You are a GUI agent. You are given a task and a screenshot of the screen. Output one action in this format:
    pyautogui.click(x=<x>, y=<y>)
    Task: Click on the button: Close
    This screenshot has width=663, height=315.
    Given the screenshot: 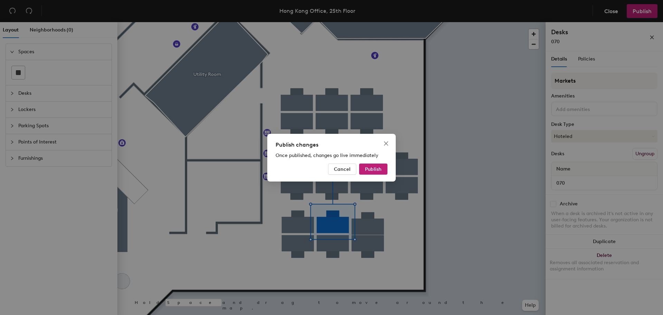 What is the action you would take?
    pyautogui.click(x=386, y=143)
    